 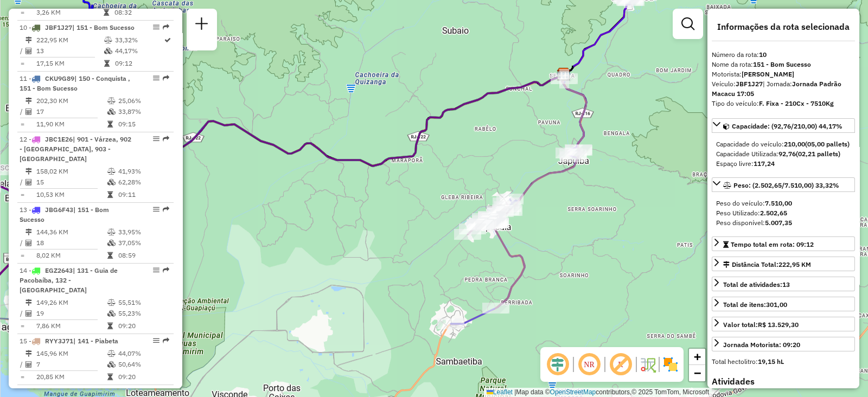 I want to click on div: Veículo:, so click(x=783, y=89).